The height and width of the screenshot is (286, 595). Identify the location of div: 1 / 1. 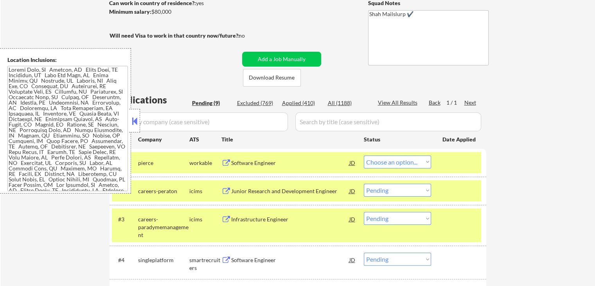
(455, 103).